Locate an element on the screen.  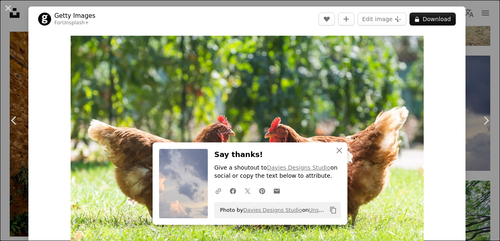
button: Like is located at coordinates (326, 19).